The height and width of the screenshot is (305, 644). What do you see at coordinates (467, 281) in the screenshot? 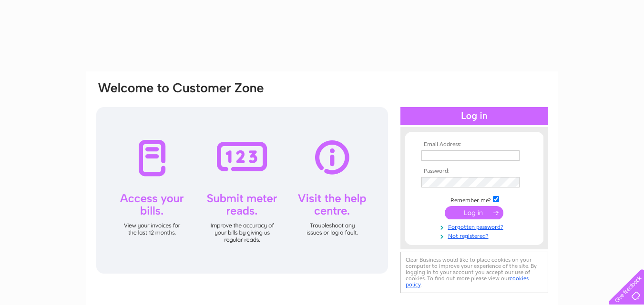
I see `a: cookies policy` at bounding box center [467, 281].